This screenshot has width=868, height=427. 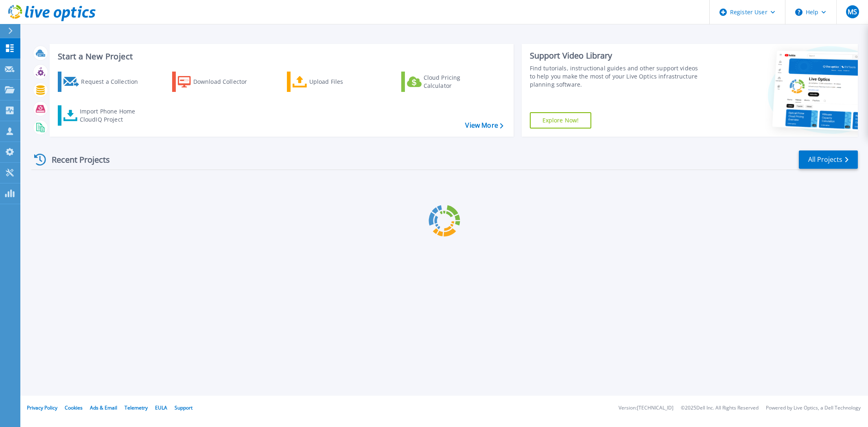 What do you see at coordinates (333, 82) in the screenshot?
I see `a: Upload Files` at bounding box center [333, 82].